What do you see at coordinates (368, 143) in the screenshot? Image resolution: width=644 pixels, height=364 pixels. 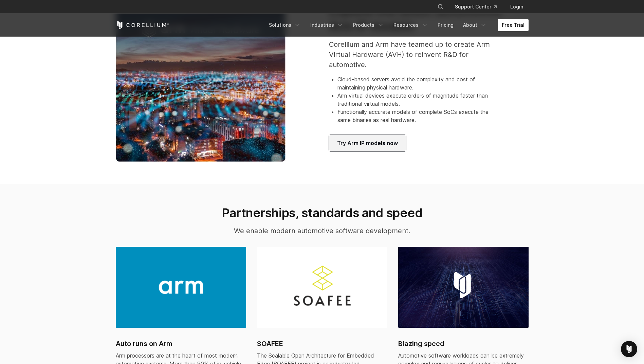 I see `a: Try Arm IP models now` at bounding box center [368, 143].